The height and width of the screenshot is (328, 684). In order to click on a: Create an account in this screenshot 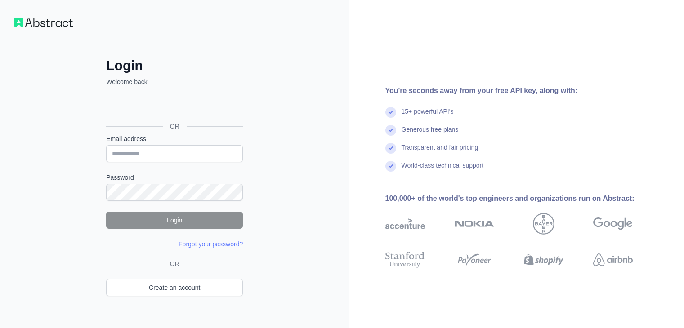, I will do `click(174, 288)`.